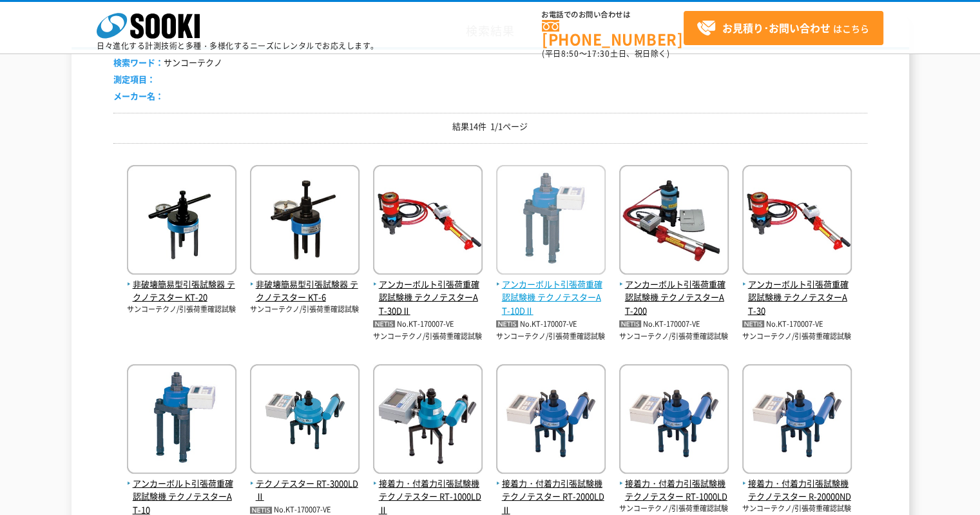 The image size is (980, 515). What do you see at coordinates (797, 491) in the screenshot?
I see `span: 接着力・付着力引張試験機 テクノテスター R-20000ND` at bounding box center [797, 491].